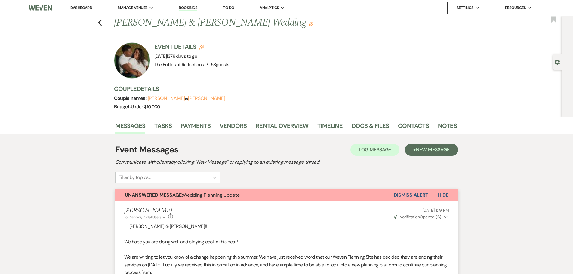 The width and height of the screenshot is (573, 274). I want to click on span: The Buttes at Reflections, so click(179, 65).